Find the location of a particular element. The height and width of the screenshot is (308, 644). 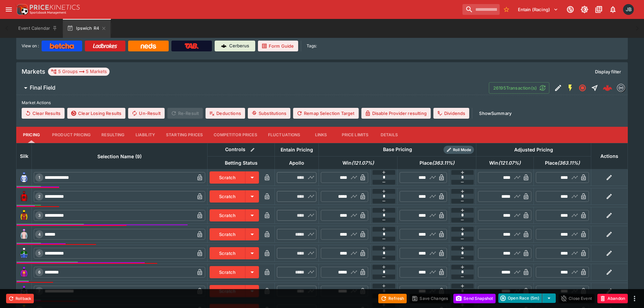

img: PriceKinetics is located at coordinates (55, 7).